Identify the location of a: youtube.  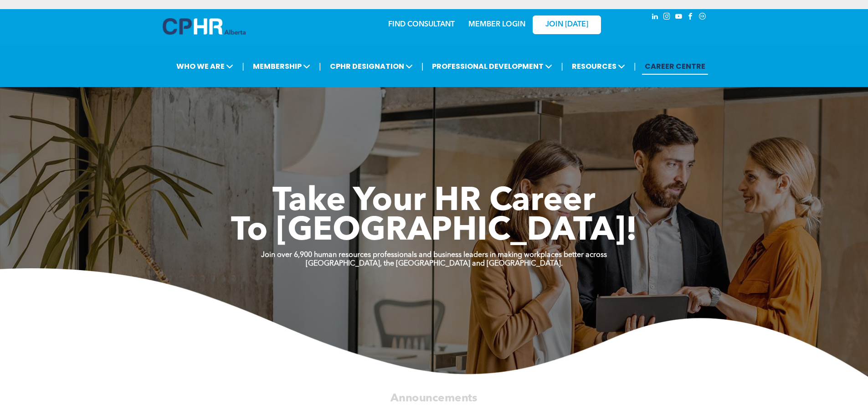
(679, 18).